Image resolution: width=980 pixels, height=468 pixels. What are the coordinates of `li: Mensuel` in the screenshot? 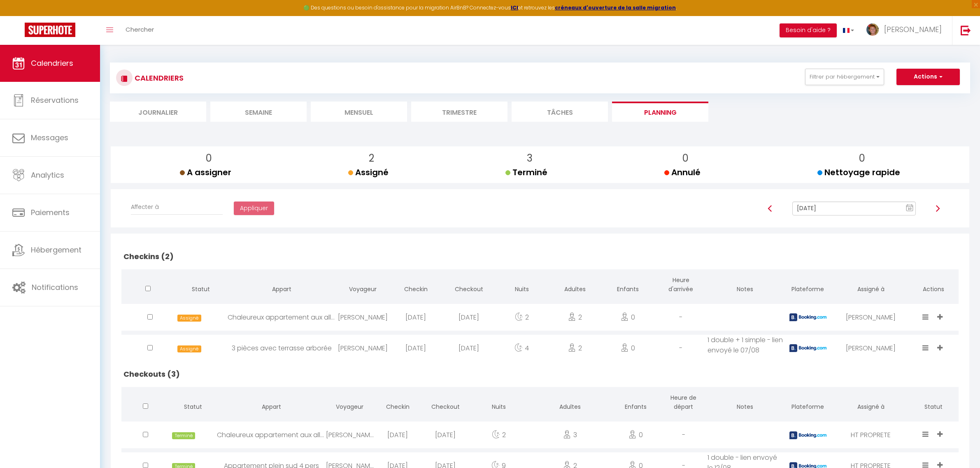 It's located at (359, 111).